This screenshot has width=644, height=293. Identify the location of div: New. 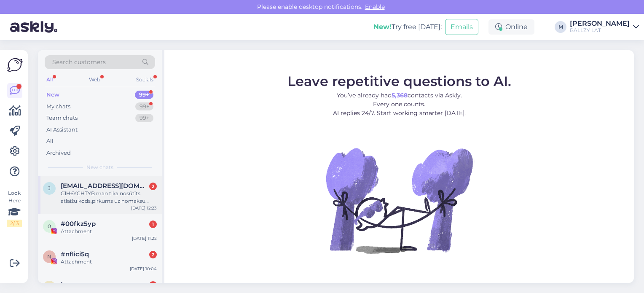
(53, 95).